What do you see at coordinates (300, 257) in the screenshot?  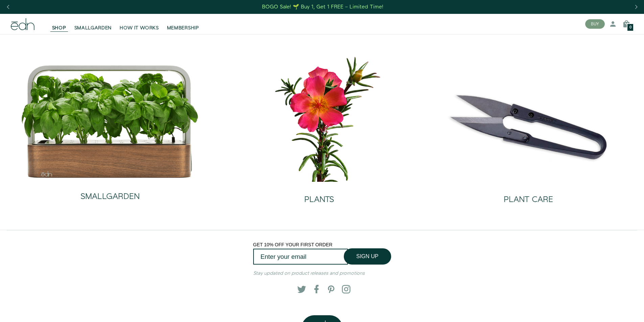 I see `input: Enter your email` at bounding box center [300, 257].